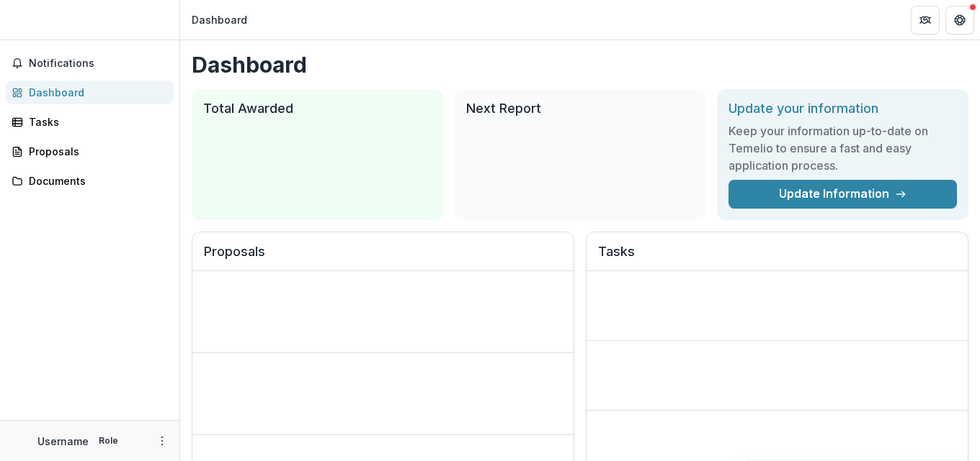 The width and height of the screenshot is (980, 461). I want to click on h2: Next Report, so click(580, 109).